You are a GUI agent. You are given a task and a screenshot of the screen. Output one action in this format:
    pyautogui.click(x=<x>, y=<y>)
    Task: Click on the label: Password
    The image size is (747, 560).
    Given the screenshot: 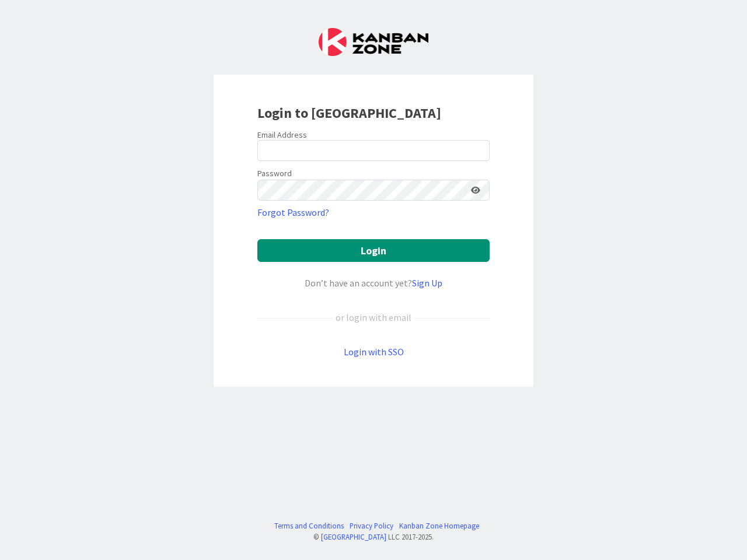 What is the action you would take?
    pyautogui.click(x=274, y=173)
    